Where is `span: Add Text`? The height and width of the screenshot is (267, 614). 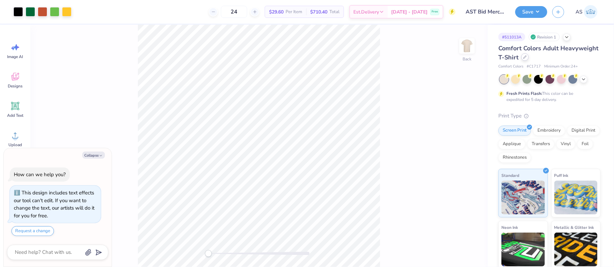 span: Add Text is located at coordinates (15, 115).